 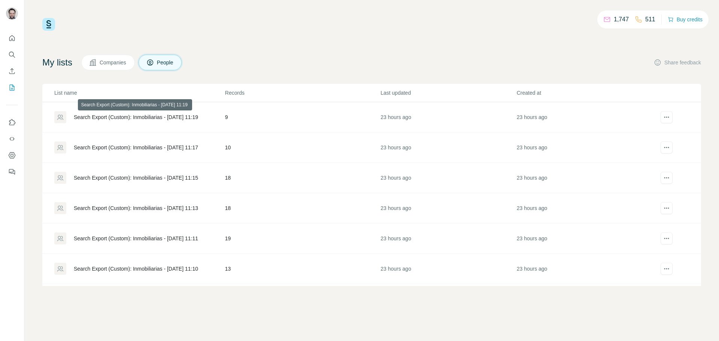 I want to click on td: 19, so click(x=302, y=238).